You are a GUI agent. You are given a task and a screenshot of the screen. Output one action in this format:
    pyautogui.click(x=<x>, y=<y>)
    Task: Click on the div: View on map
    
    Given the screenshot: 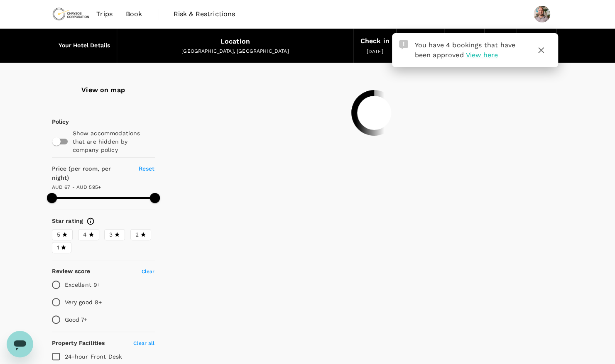 What is the action you would take?
    pyautogui.click(x=103, y=90)
    